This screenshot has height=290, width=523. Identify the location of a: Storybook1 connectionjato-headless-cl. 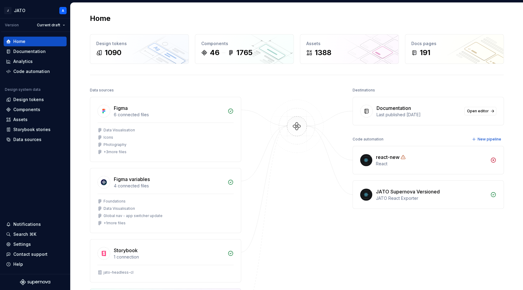
(166, 261).